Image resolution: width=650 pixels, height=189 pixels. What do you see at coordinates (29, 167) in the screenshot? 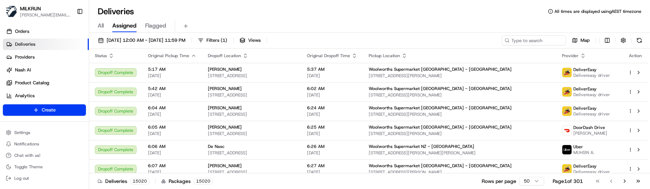
I see `span: Toggle Theme` at bounding box center [29, 167].